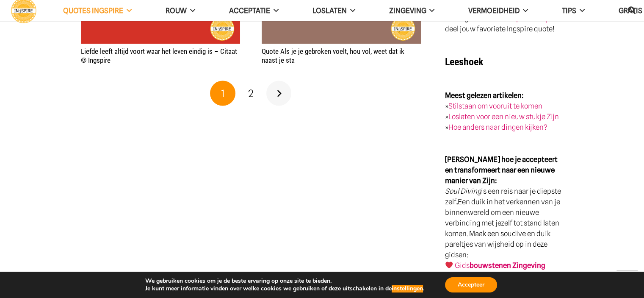 This screenshot has height=298, width=644. I want to click on p: Je kunt meer informatie vinden over welke cookies we gebruiken of deze uitschakelen in de ., so click(284, 289).